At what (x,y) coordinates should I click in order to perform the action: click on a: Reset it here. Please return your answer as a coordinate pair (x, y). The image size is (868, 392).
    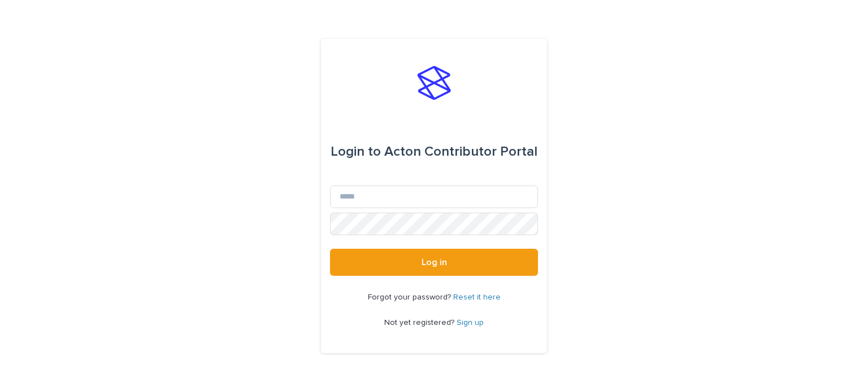
    Looking at the image, I should click on (476, 298).